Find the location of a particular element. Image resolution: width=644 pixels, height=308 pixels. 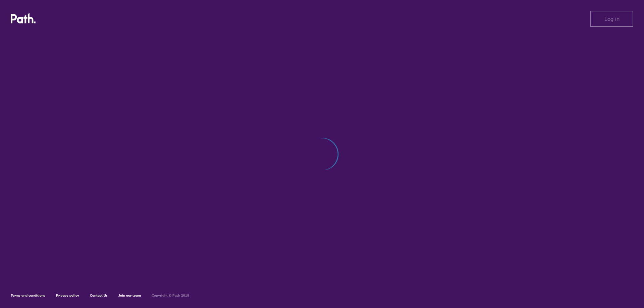

button: Log in is located at coordinates (612, 19).